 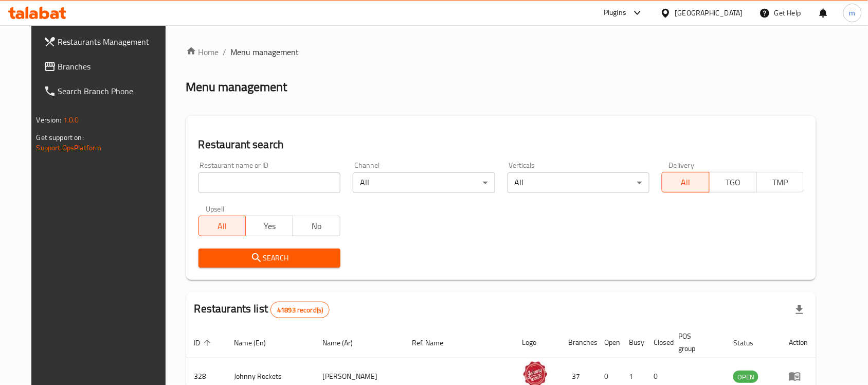 I want to click on th: Action, so click(x=799, y=342).